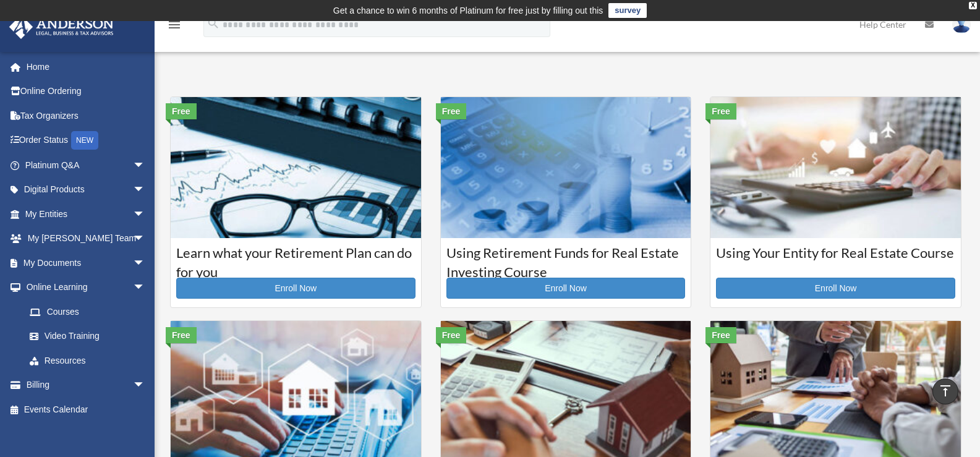 Image resolution: width=980 pixels, height=457 pixels. I want to click on a: Tax Organizers, so click(86, 116).